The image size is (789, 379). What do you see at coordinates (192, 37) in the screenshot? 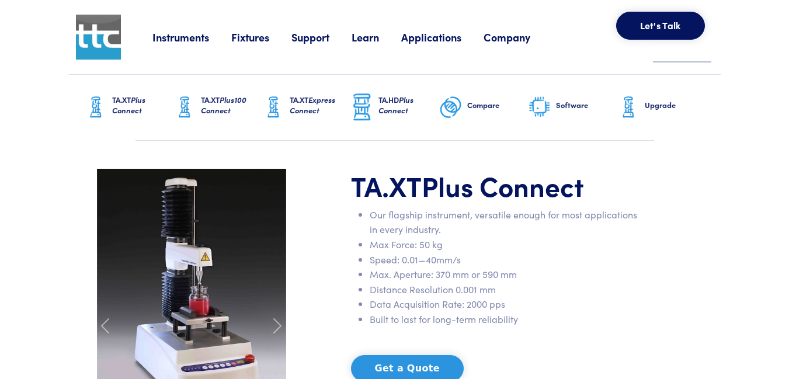
I see `a: Instruments` at bounding box center [192, 37].